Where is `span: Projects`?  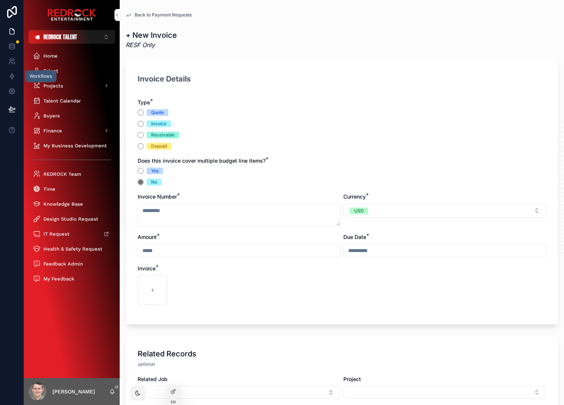
span: Projects is located at coordinates (53, 86).